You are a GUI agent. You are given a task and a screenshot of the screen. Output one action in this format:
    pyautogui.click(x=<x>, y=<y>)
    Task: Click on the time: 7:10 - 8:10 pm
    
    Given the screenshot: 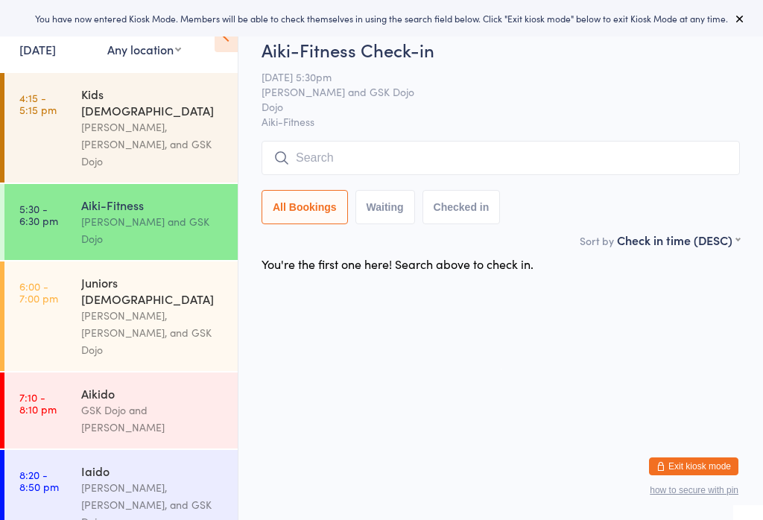 What is the action you would take?
    pyautogui.click(x=38, y=403)
    